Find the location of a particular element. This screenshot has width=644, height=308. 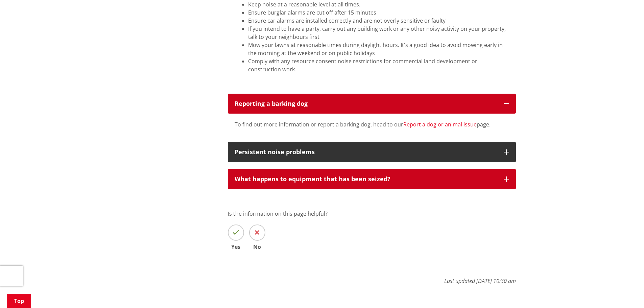

li: Comply with any resource consent noise restrictions for commercial land development or constructi... is located at coordinates (379, 65).